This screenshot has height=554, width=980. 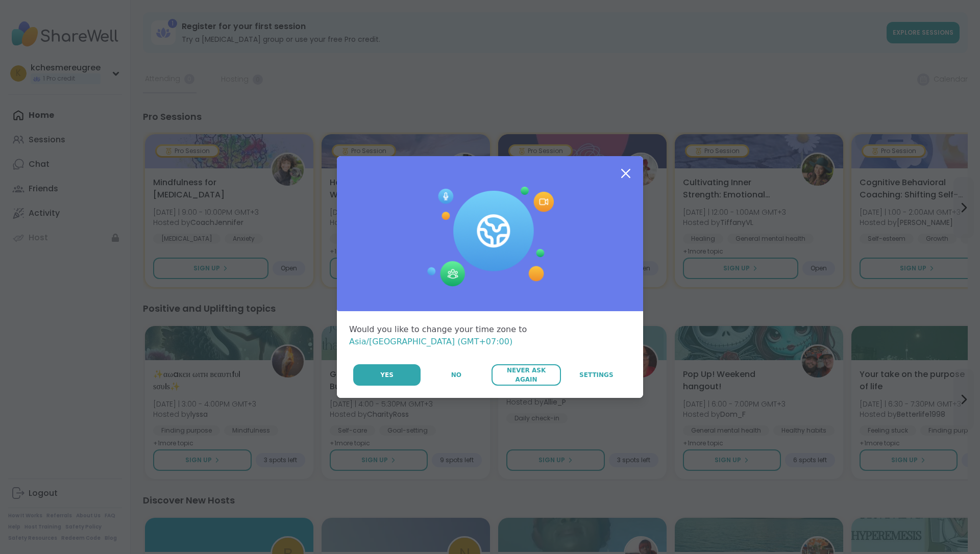 What do you see at coordinates (526, 375) in the screenshot?
I see `button: Never Ask Again` at bounding box center [526, 375].